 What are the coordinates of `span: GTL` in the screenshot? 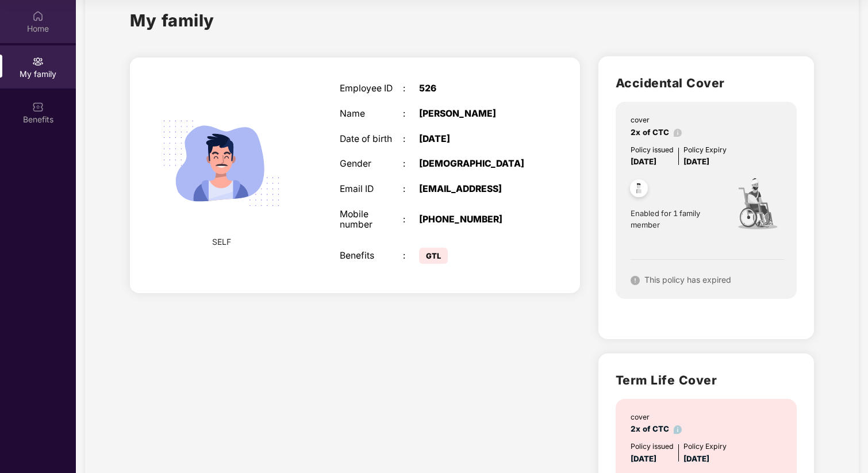 It's located at (433, 256).